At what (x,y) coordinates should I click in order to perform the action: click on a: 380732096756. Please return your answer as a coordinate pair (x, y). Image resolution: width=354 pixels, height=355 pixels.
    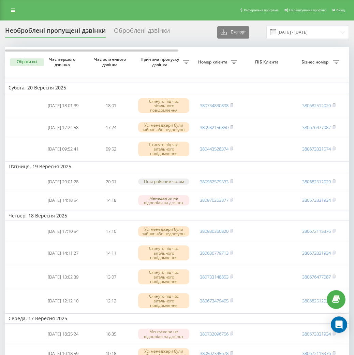
    Looking at the image, I should click on (214, 333).